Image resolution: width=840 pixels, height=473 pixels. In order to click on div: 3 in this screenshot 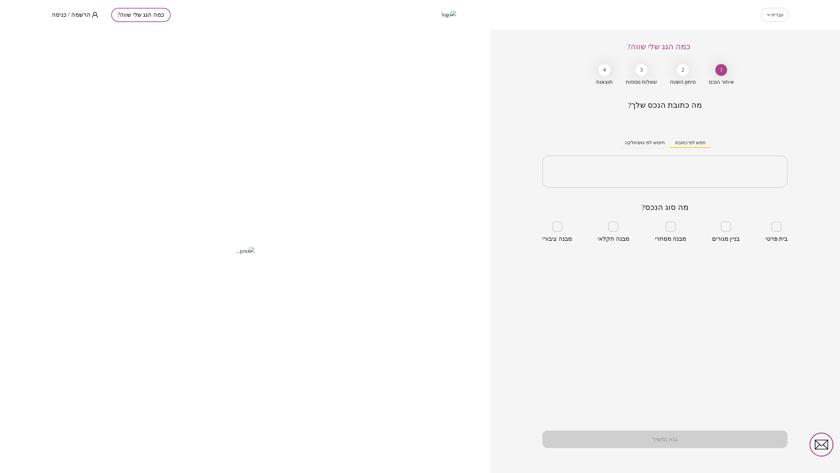, I will do `click(642, 70)`.